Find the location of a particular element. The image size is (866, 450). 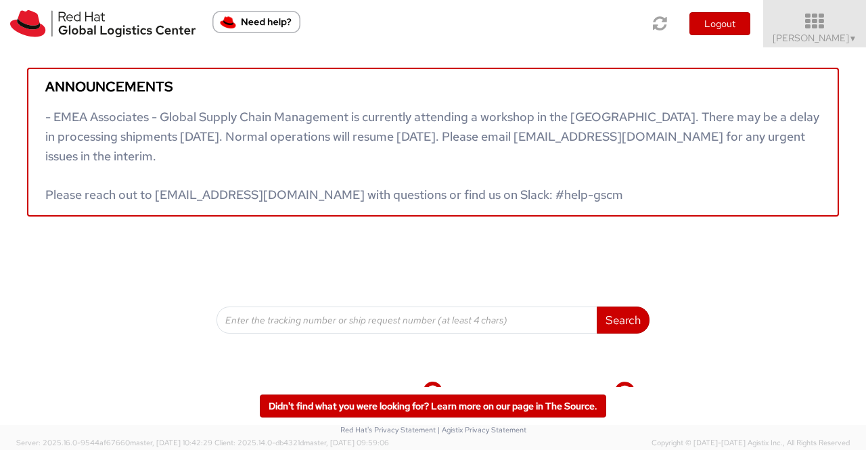

span: Server: 2025.16.0-9544af67660 is located at coordinates (114, 442).